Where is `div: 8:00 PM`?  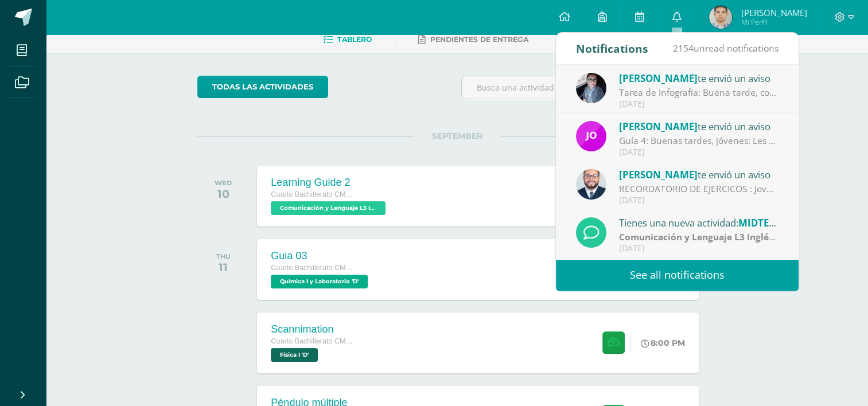
div: 8:00 PM is located at coordinates (662, 343).